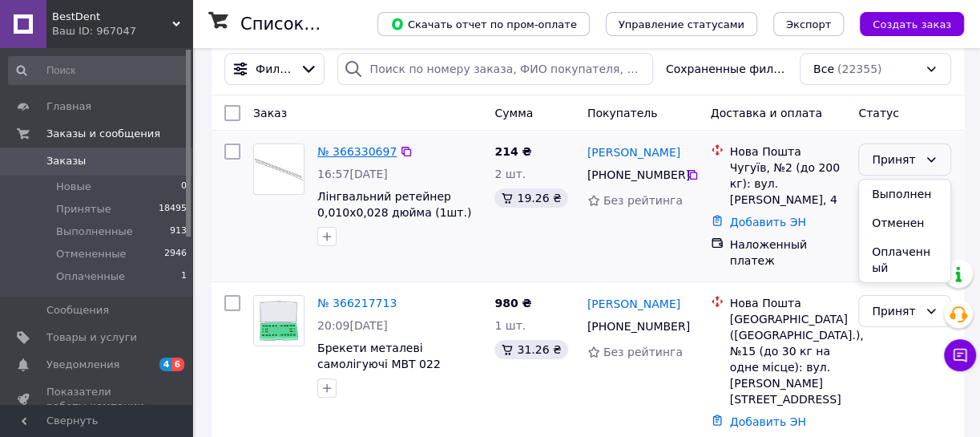  Describe the element at coordinates (809, 24) in the screenshot. I see `button: Экспорт` at that location.